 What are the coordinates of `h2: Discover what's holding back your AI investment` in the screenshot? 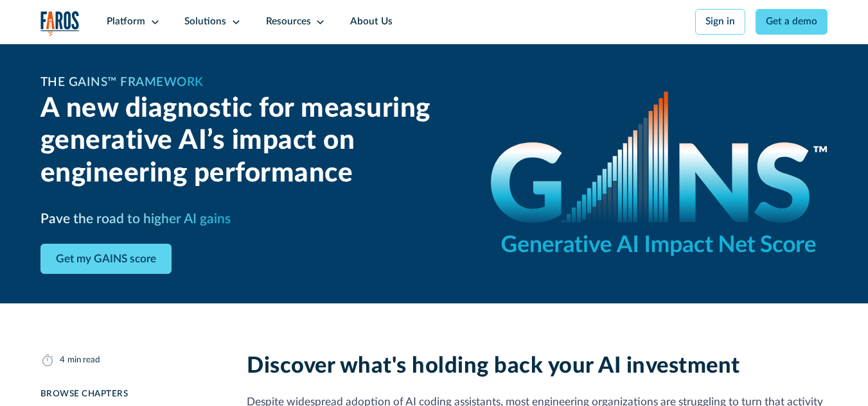 It's located at (538, 366).